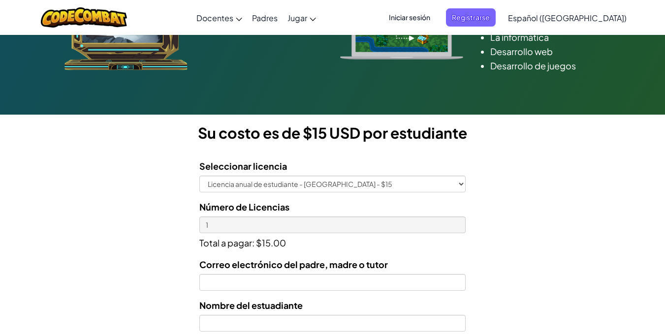 The width and height of the screenshot is (665, 334). I want to click on span: Registrarse, so click(471, 17).